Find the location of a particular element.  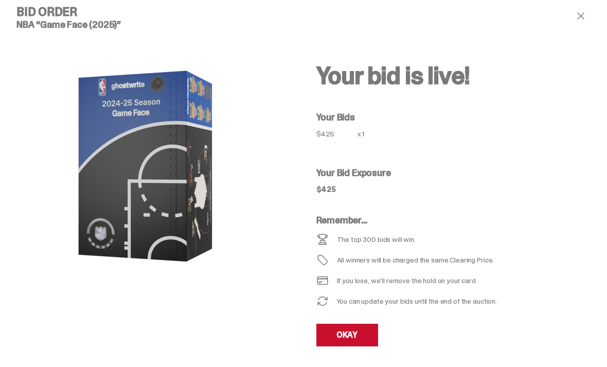

div: The top 300 bids will win. is located at coordinates (376, 239).